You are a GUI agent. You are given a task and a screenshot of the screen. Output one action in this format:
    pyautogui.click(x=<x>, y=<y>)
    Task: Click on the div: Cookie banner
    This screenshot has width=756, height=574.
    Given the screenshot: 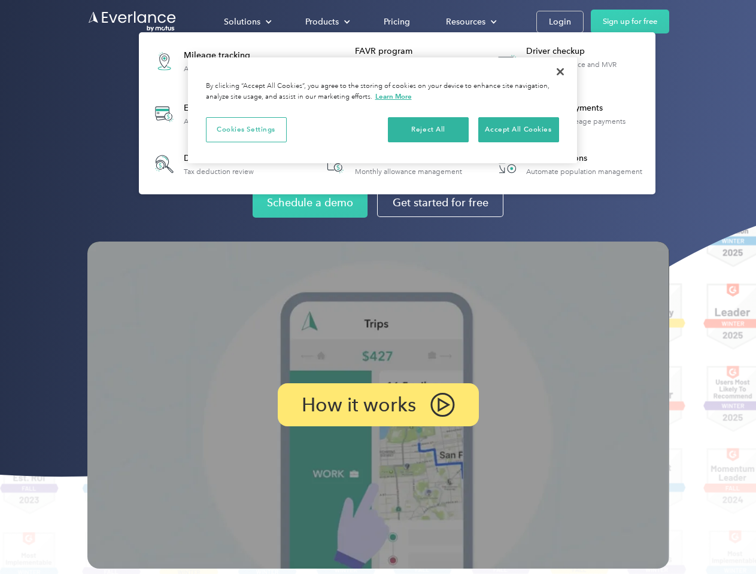 What is the action you would take?
    pyautogui.click(x=382, y=110)
    